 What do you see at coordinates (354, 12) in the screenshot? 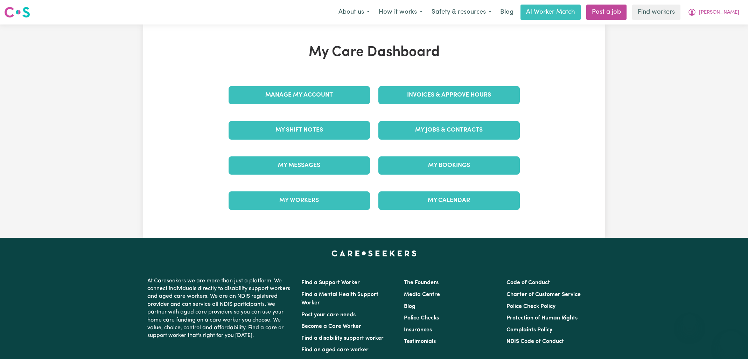
I see `button: About us` at bounding box center [354, 12].